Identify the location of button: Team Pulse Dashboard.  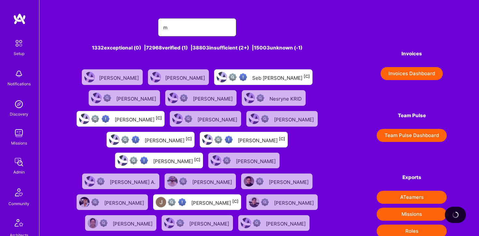
(412, 136).